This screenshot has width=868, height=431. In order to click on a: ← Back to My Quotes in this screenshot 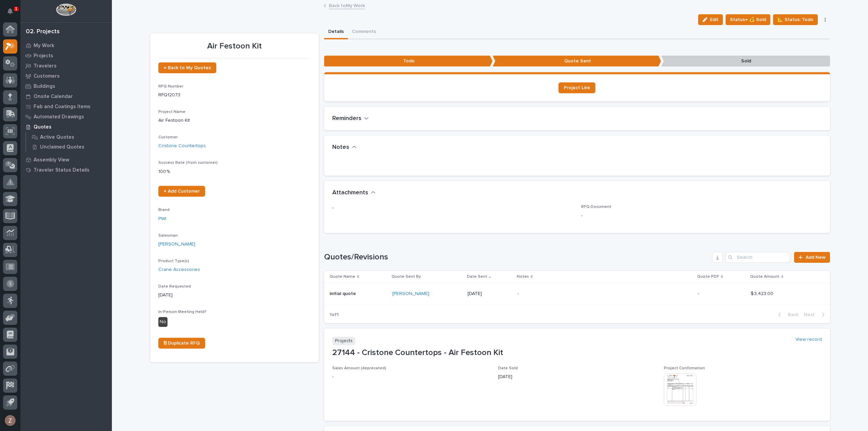, I will do `click(188, 68)`.